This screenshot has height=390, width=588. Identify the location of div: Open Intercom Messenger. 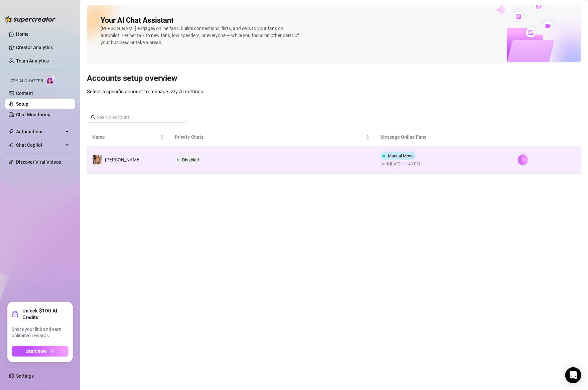
(573, 375).